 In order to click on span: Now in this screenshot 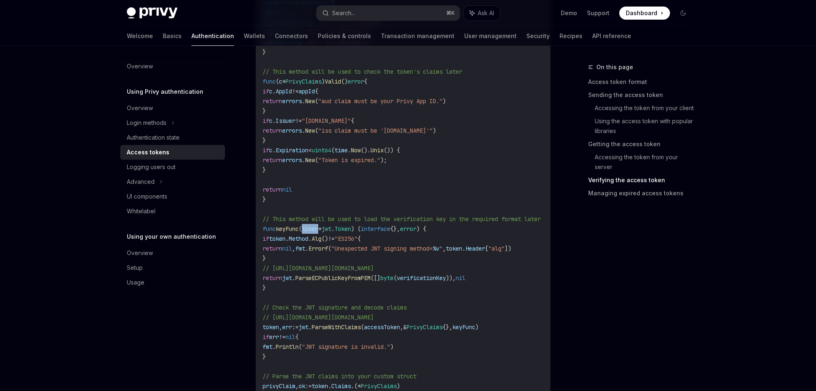, I will do `click(356, 150)`.